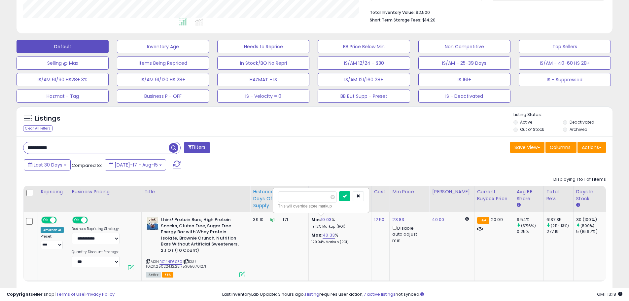 The width and height of the screenshot is (629, 301). I want to click on p: 129.04% Markup (ROI), so click(339, 242).